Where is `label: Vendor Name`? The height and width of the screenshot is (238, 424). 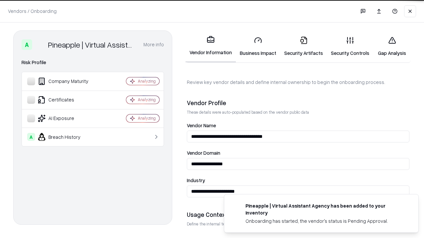
label: Vendor Name is located at coordinates (298, 125).